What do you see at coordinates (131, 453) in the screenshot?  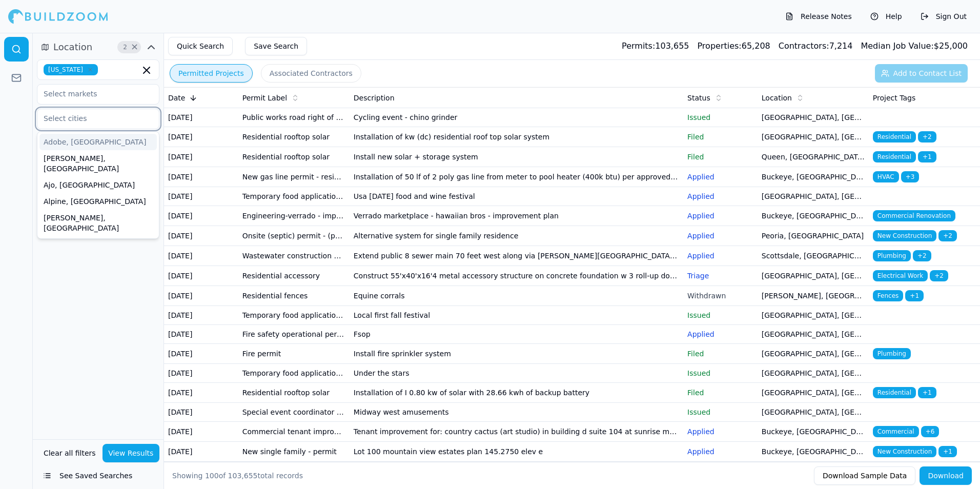 I see `button: View Results` at bounding box center [131, 453].